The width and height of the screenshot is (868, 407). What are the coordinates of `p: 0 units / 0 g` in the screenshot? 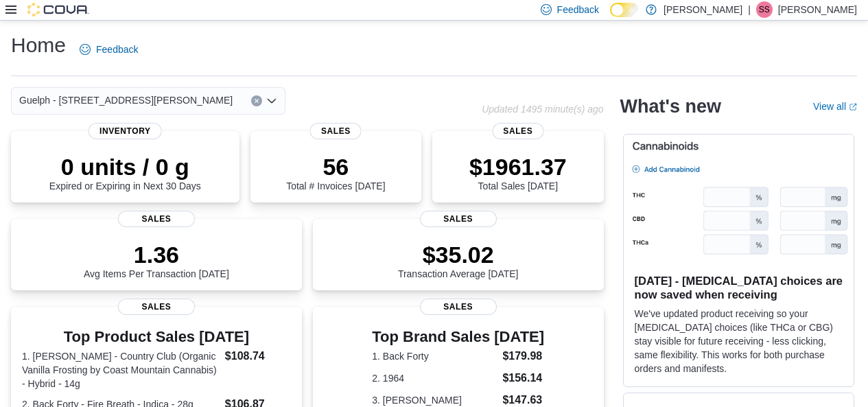 It's located at (125, 167).